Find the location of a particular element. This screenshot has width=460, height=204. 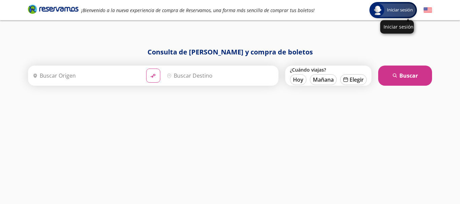

button: Buscar is located at coordinates (405, 76).